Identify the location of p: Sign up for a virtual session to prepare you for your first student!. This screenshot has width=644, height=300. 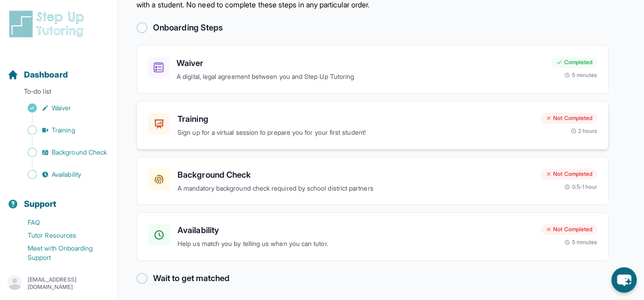
(356, 132).